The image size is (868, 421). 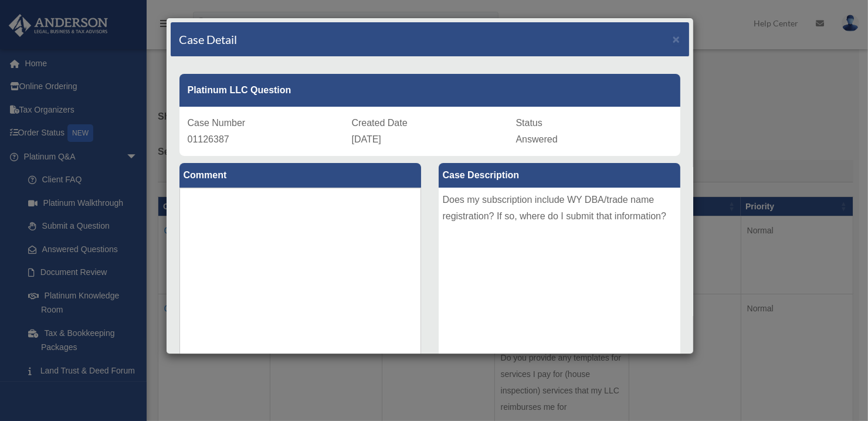 I want to click on span: 01126387, so click(x=208, y=139).